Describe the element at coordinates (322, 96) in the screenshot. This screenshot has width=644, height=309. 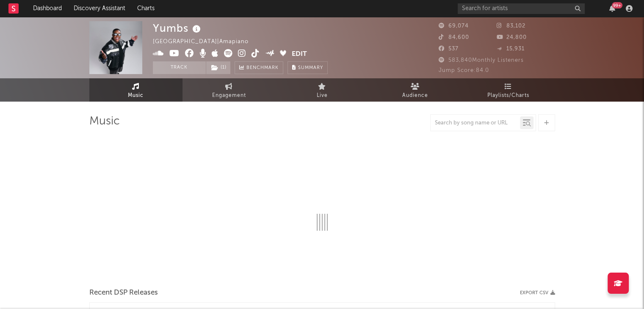
I see `span: Live` at that location.